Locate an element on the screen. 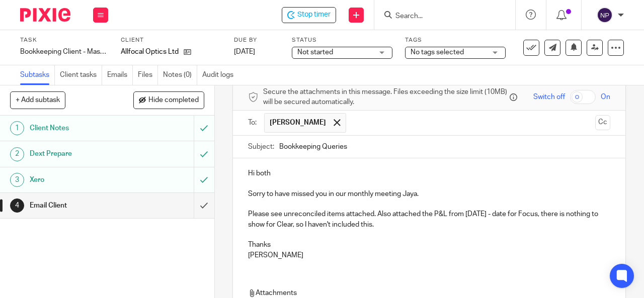  a: Subtasks is located at coordinates (37, 75).